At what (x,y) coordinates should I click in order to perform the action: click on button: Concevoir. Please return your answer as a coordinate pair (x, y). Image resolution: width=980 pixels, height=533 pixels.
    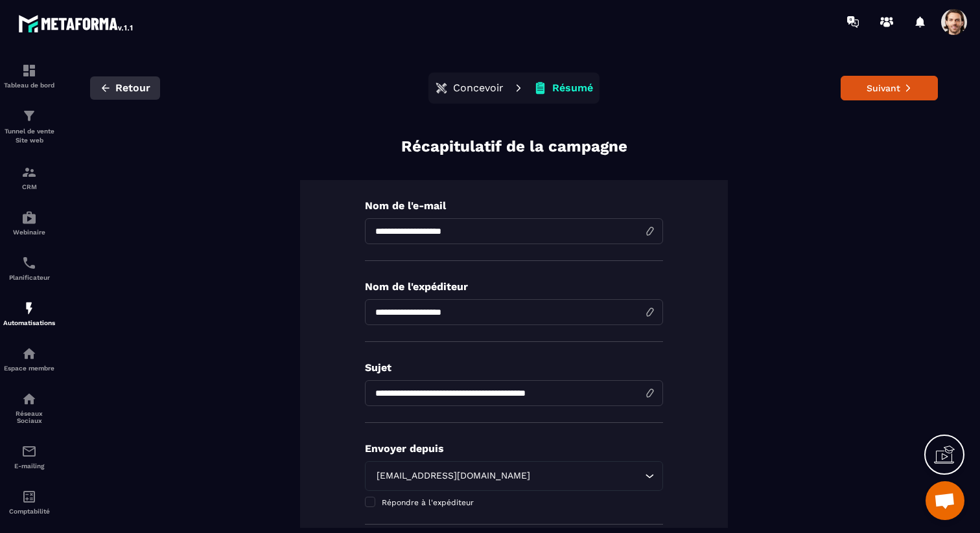
    Looking at the image, I should click on (469, 88).